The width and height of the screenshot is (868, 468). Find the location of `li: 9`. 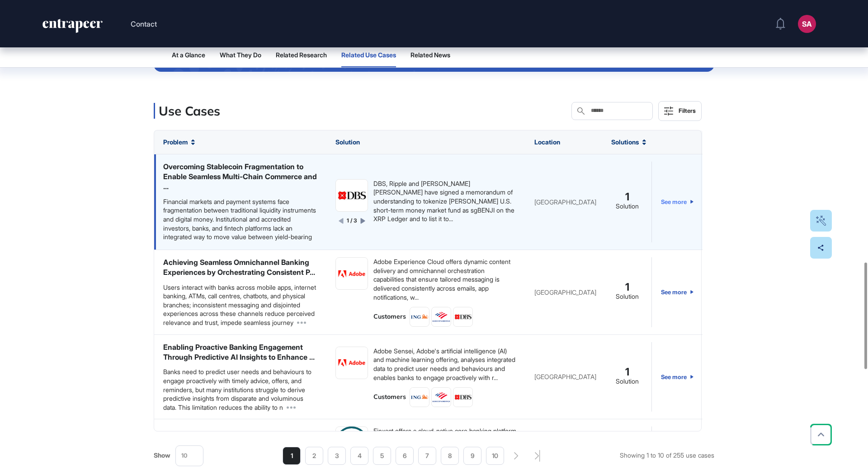

li: 9 is located at coordinates (473, 456).